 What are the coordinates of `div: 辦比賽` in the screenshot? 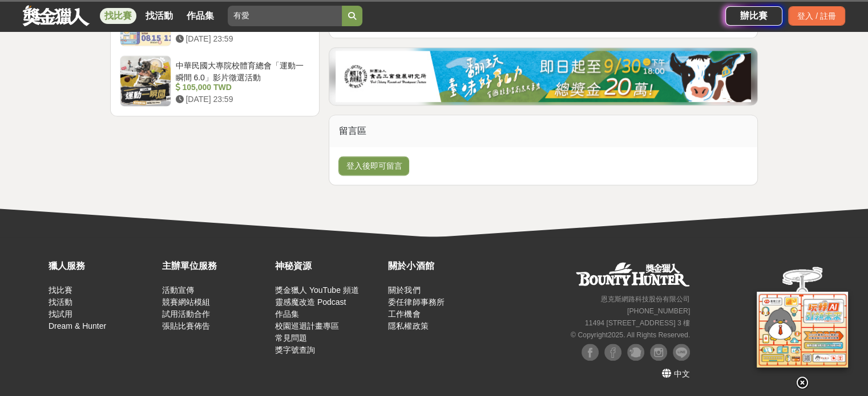 It's located at (754, 16).